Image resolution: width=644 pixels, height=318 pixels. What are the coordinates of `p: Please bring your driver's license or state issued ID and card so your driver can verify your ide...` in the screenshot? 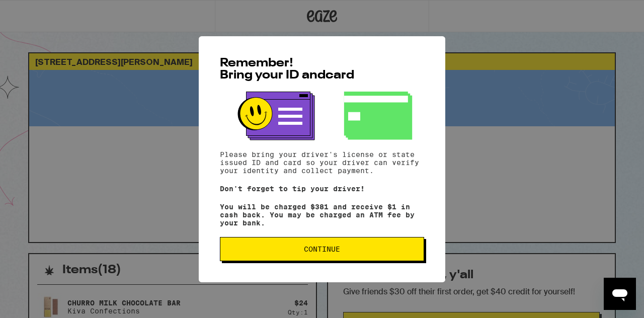 It's located at (322, 163).